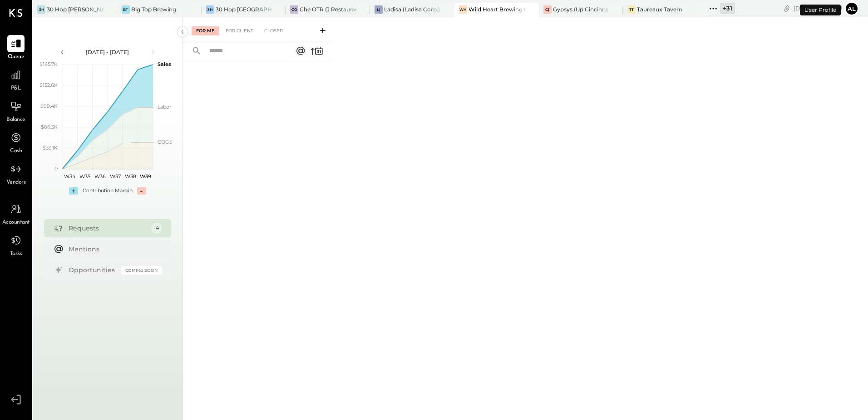 This screenshot has width=868, height=420. I want to click on text: W35, so click(85, 176).